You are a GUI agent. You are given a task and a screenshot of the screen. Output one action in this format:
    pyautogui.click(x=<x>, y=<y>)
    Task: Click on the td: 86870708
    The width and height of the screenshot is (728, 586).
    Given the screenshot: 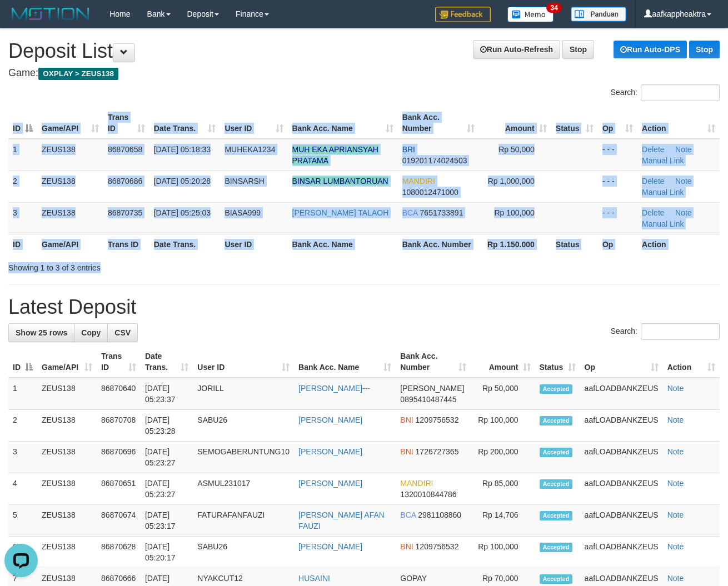 What is the action you would take?
    pyautogui.click(x=118, y=425)
    